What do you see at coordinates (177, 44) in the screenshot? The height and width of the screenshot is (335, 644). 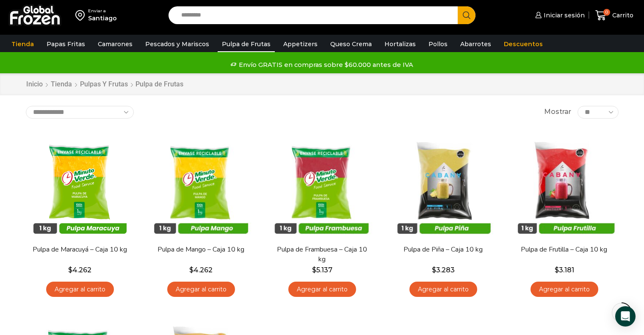 I see `a: Pescados y Mariscos` at bounding box center [177, 44].